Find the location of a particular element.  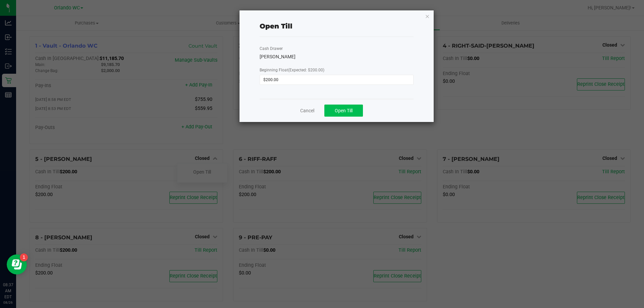

label: Cash Drawer is located at coordinates (271, 48).